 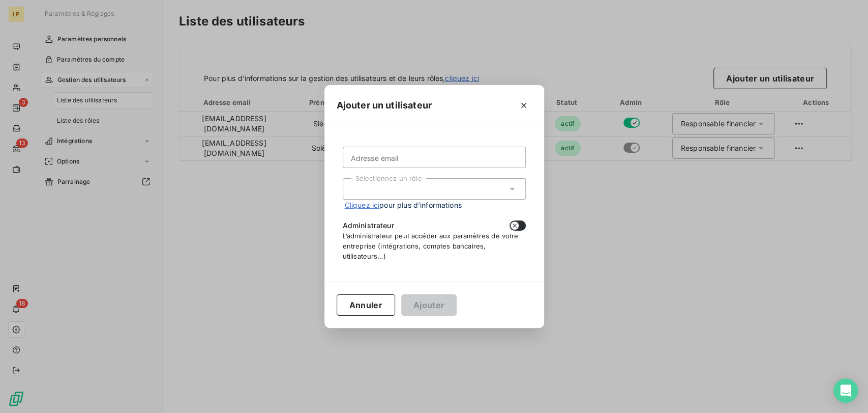 What do you see at coordinates (846, 391) in the screenshot?
I see `div: Open Intercom Messenger` at bounding box center [846, 391].